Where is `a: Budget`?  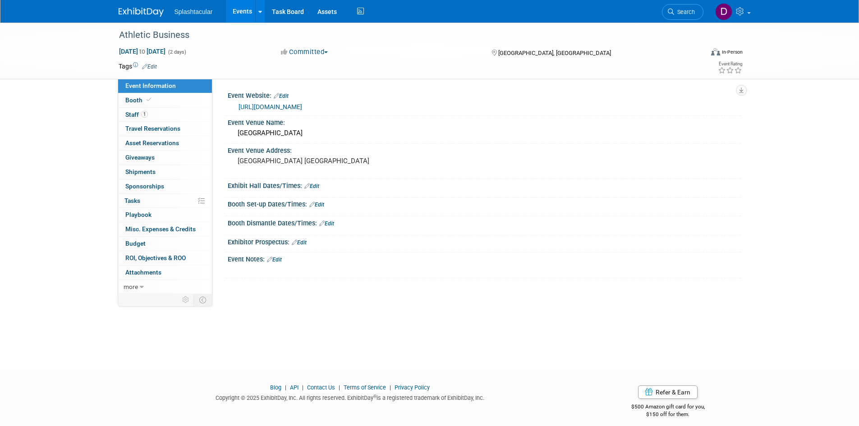 a: Budget is located at coordinates (165, 244).